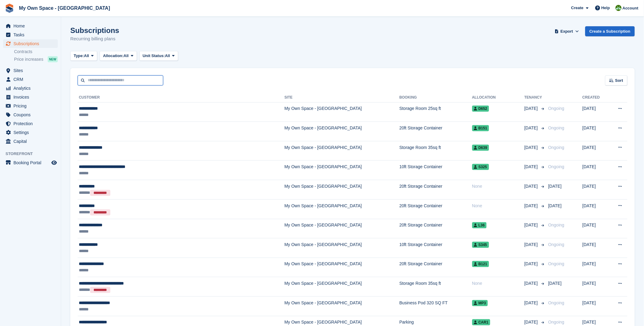 The image size is (644, 326). I want to click on span: Sites, so click(32, 71).